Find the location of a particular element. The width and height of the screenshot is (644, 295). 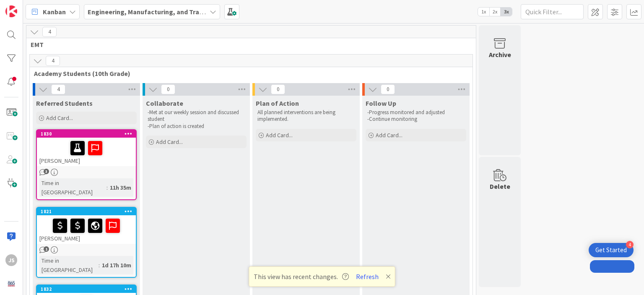

span: EMT is located at coordinates (248, 44).